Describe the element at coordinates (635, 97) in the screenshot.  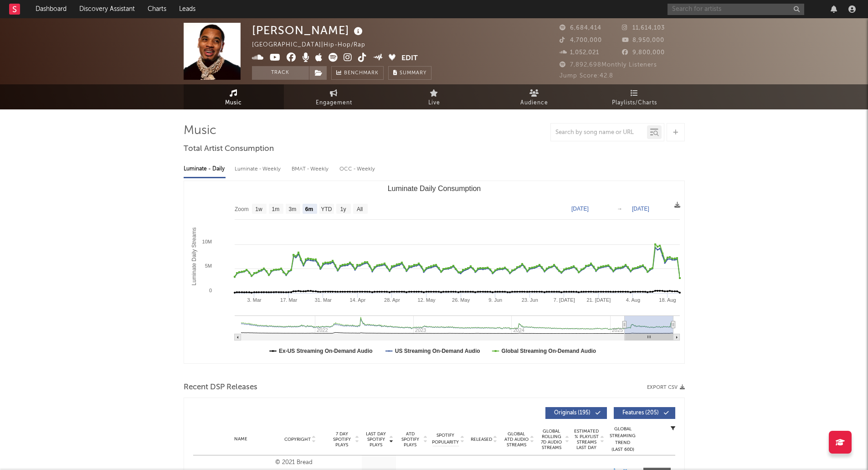
I see `a: Playlists/Charts` at that location.